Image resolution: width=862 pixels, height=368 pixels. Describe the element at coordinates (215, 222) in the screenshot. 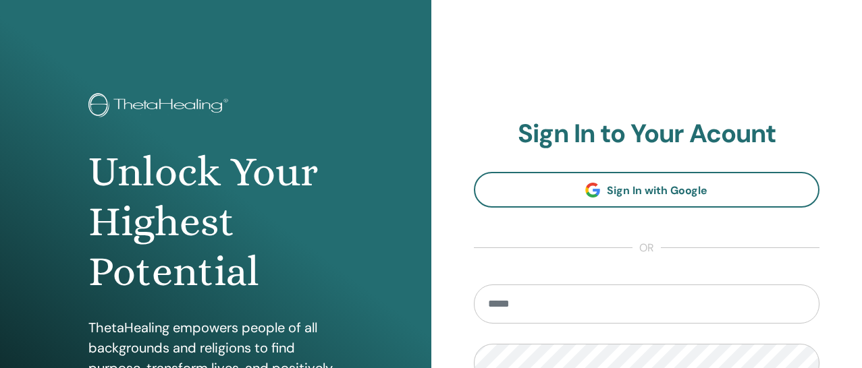

I see `h1: Unlock Your Highest Potential` at that location.